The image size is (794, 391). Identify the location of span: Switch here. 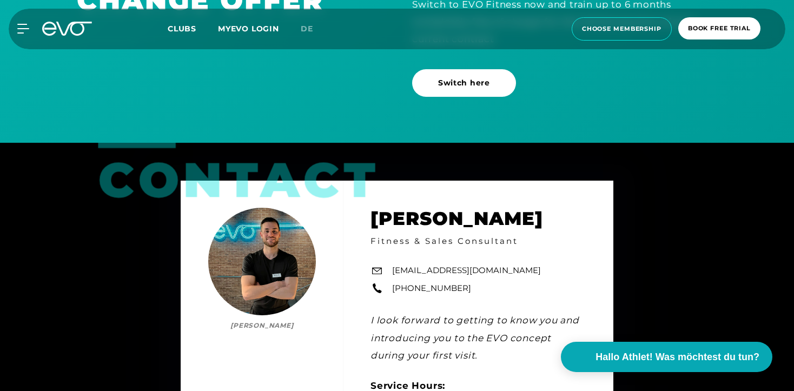
(464, 83).